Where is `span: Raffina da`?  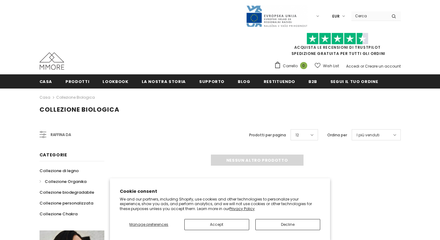 span: Raffina da is located at coordinates (61, 135).